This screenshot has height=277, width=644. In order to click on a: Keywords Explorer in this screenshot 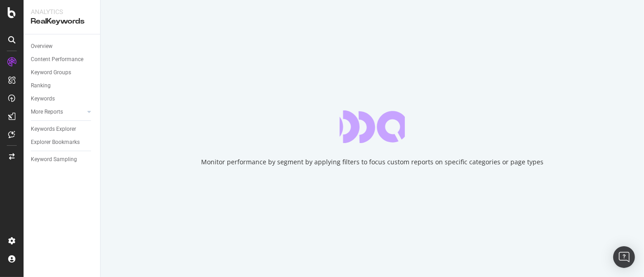, I will do `click(62, 129)`.